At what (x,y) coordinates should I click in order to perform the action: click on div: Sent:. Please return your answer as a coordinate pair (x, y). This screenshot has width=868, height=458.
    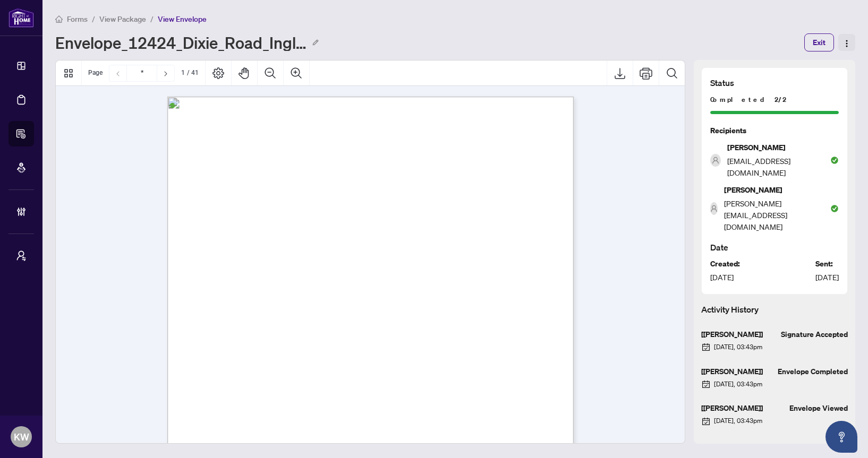
    Looking at the image, I should click on (827, 263).